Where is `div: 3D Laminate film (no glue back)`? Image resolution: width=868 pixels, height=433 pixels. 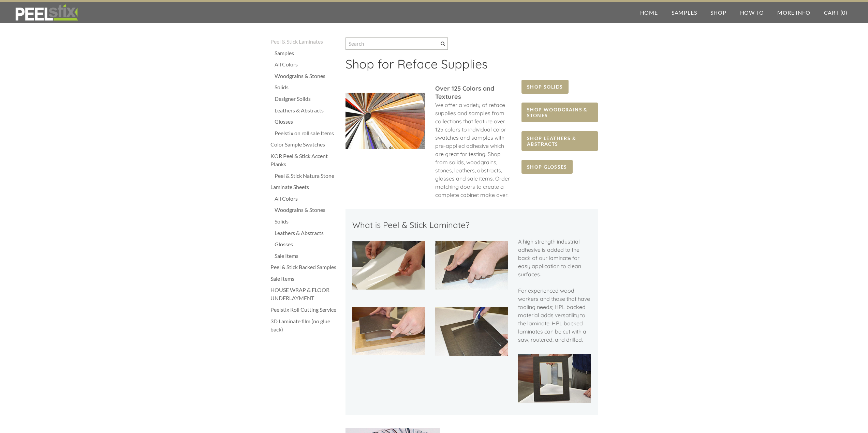 div: 3D Laminate film (no glue back) is located at coordinates (304, 325).